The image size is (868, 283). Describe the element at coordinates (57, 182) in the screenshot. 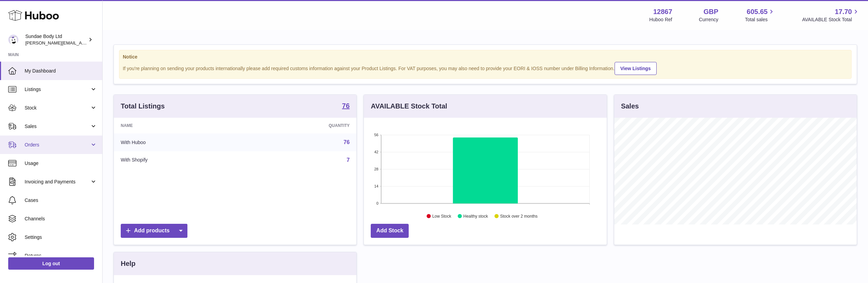

I see `span: Invoicing and Payments` at that location.